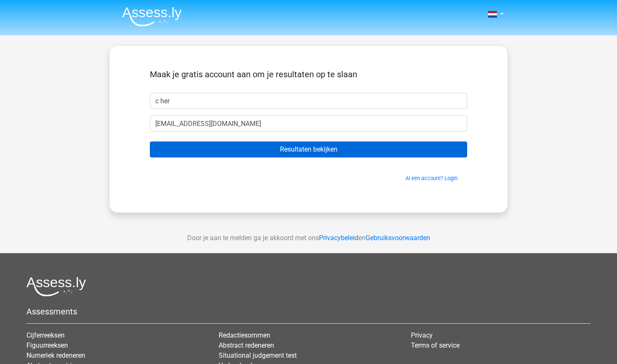 This screenshot has width=617, height=364. What do you see at coordinates (398, 237) in the screenshot?
I see `a: Gebruiksvoorwaarden` at bounding box center [398, 237].